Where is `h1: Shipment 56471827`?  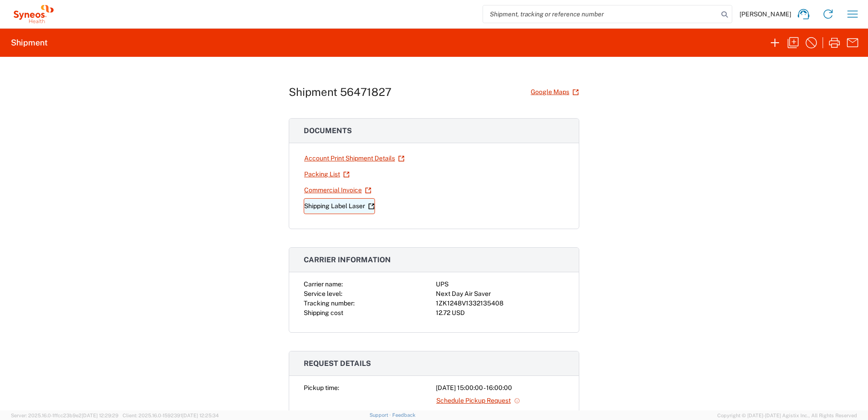 h1: Shipment 56471827 is located at coordinates (340, 92).